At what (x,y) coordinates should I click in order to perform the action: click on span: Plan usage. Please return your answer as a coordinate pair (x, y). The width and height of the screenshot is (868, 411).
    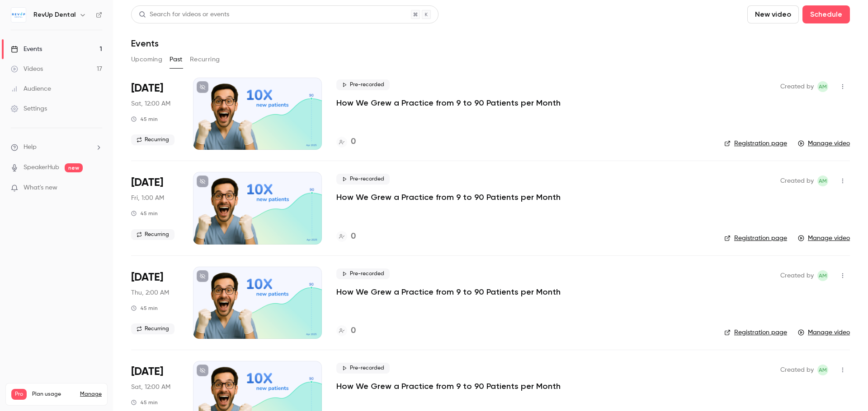
    Looking at the image, I should click on (53, 395).